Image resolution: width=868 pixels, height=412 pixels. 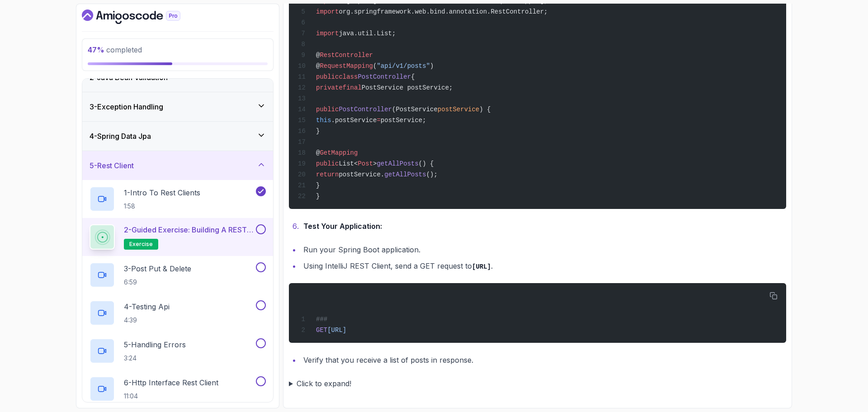 I want to click on span: completed, so click(x=115, y=50).